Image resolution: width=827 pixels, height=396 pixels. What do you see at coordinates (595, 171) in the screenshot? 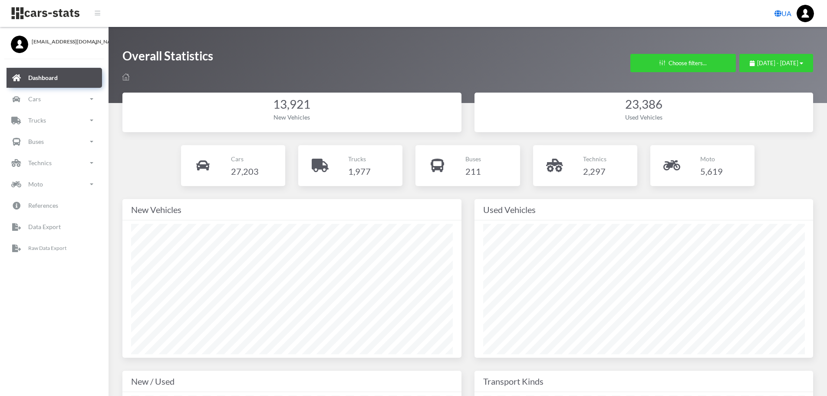
I see `h4: 2,297` at bounding box center [595, 171].